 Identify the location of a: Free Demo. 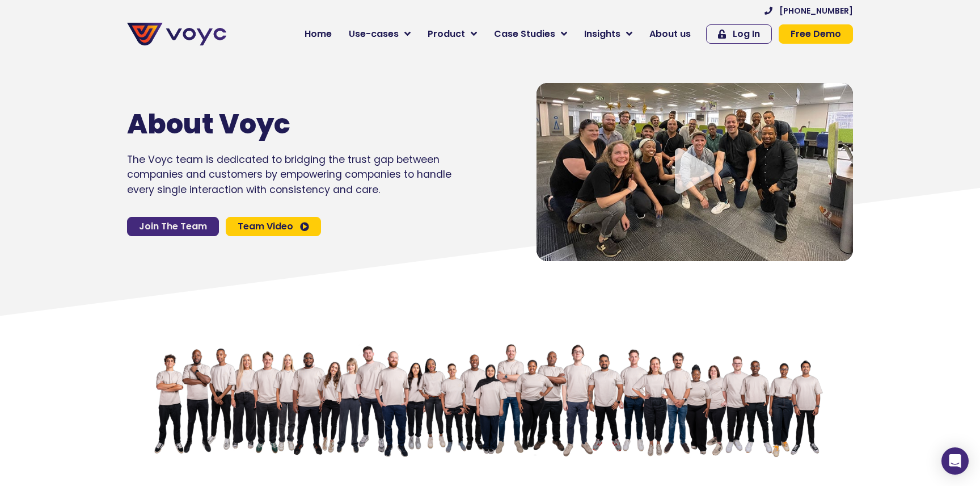
(815, 34).